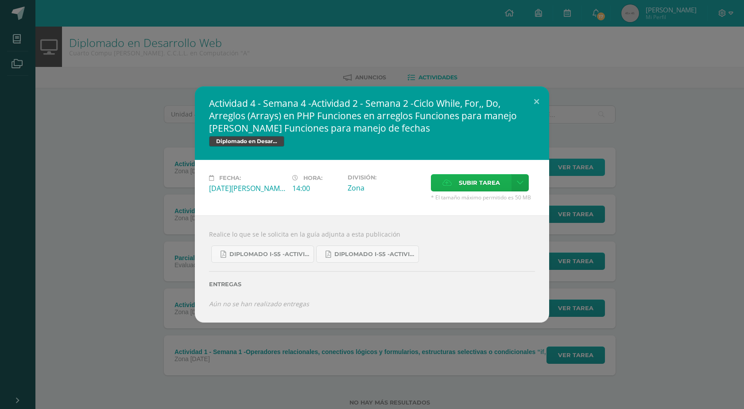  What do you see at coordinates (313, 178) in the screenshot?
I see `span: Hora:` at bounding box center [313, 178].